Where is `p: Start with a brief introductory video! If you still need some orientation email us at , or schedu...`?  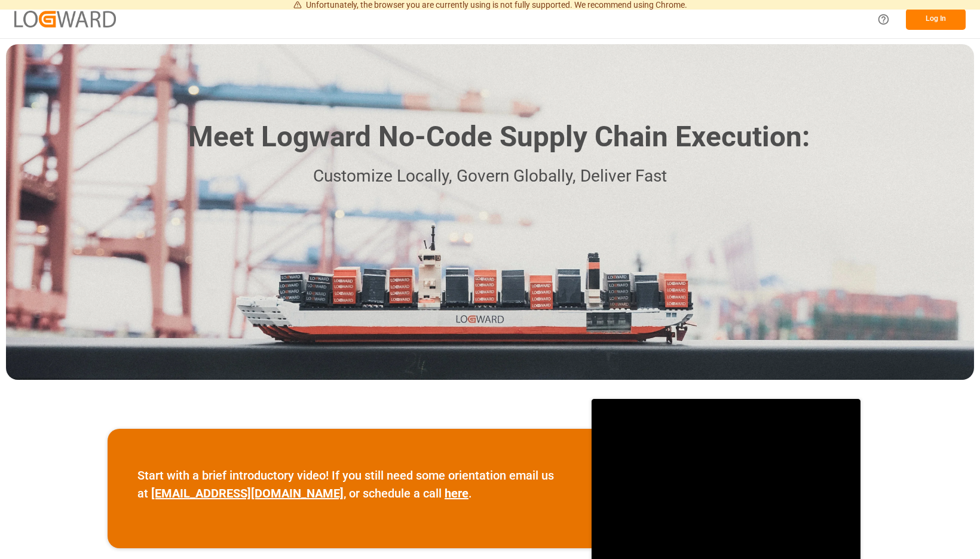 p: Start with a brief introductory video! If you still need some orientation email us at , or schedu... is located at coordinates (349, 484).